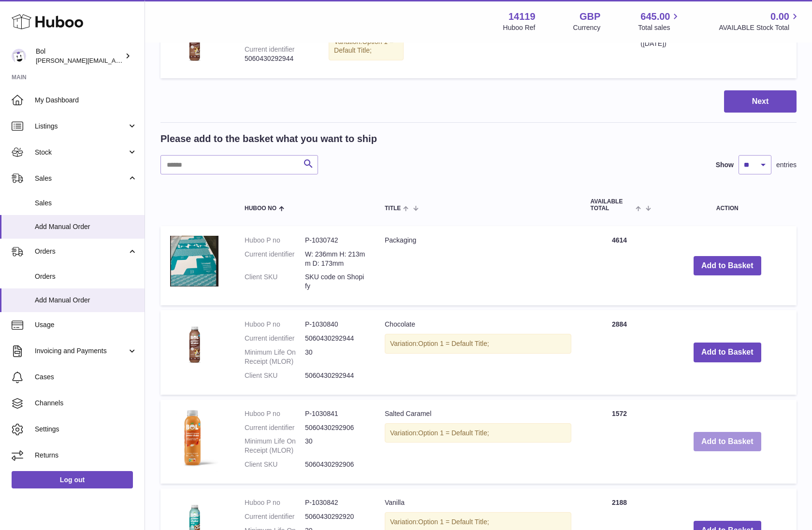  Describe the element at coordinates (19, 56) in the screenshot. I see `img: Isabel.deSousa@bolfoods.com` at that location.